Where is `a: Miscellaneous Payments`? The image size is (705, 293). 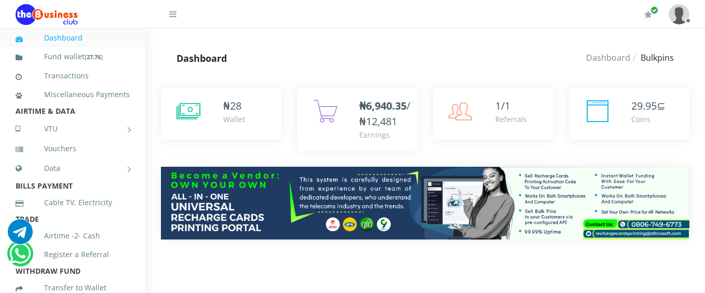 a: Miscellaneous Payments is located at coordinates (73, 95).